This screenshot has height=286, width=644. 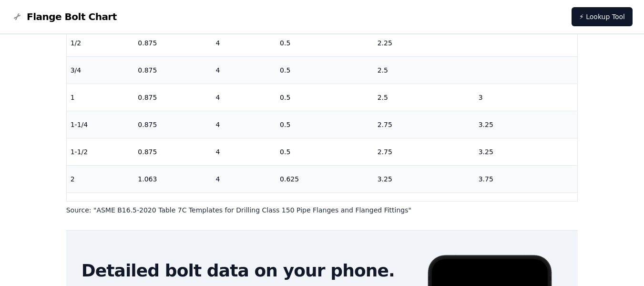 What do you see at coordinates (526, 97) in the screenshot?
I see `td: 3` at bounding box center [526, 97].